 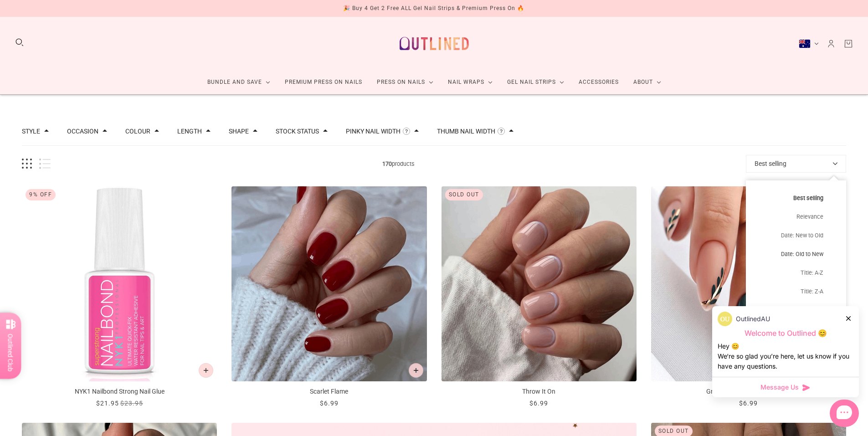 I want to click on img: Scarlet Flame-Press on Manicure-Outlined, so click(x=329, y=284).